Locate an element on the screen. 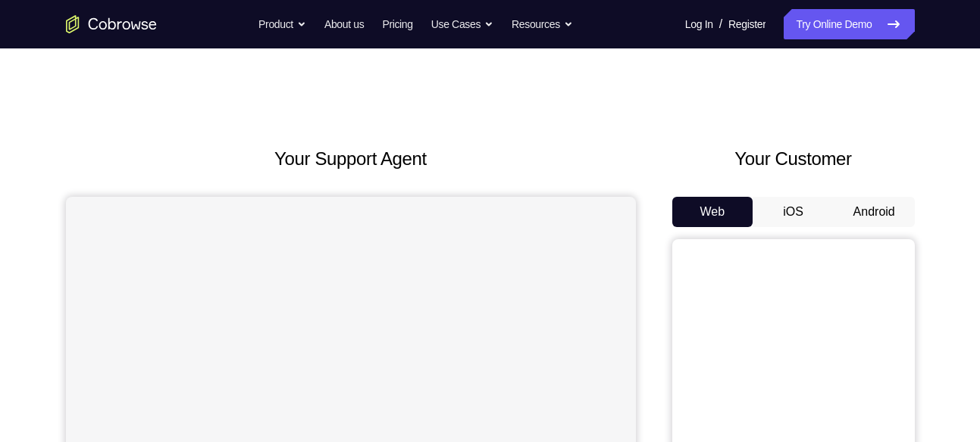  a: Try Online Demo is located at coordinates (849, 25).